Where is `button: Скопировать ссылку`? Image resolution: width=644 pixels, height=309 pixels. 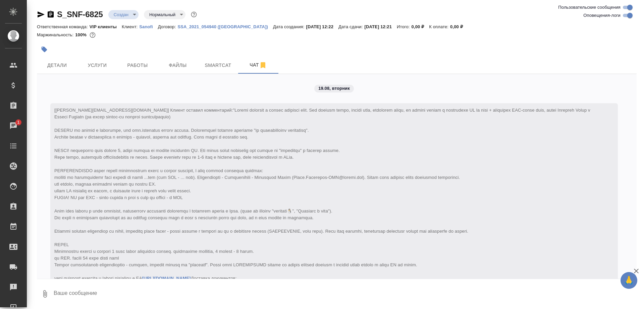
button: Скопировать ссылку is located at coordinates (51, 14).